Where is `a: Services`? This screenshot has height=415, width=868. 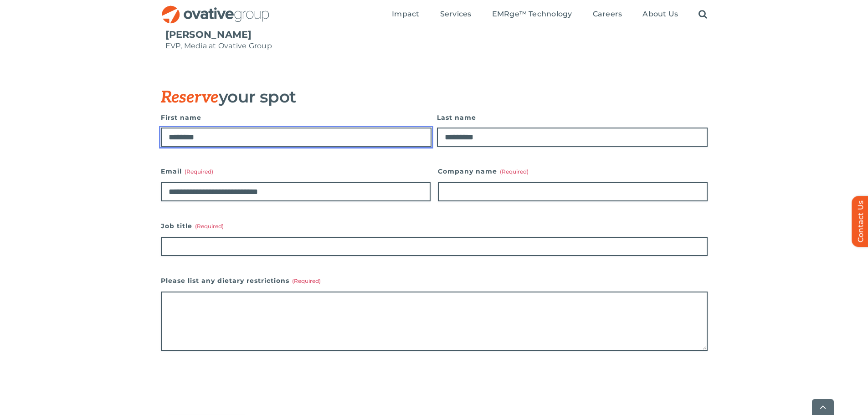
a: Services is located at coordinates (456, 15).